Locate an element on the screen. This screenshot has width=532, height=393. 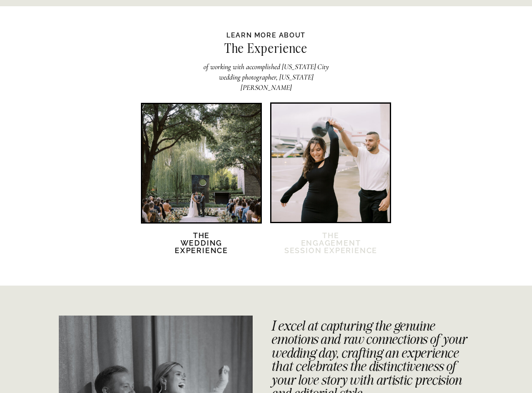
h2: The Wedding Experience is located at coordinates (201, 248).